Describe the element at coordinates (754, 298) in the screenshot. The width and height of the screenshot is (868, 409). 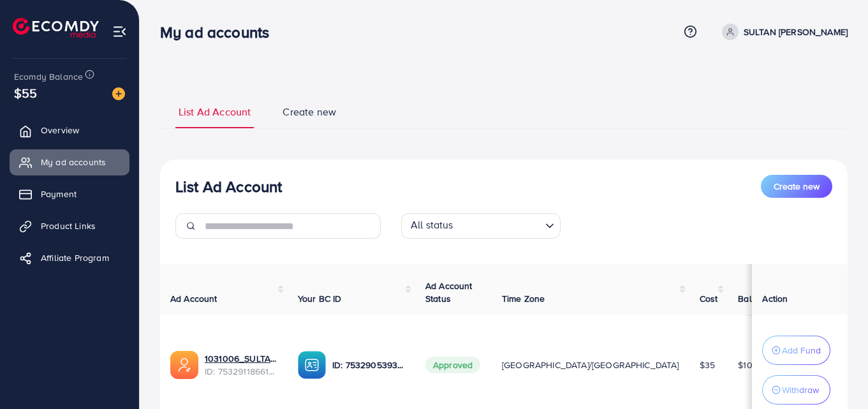
I see `span: Balance` at that location.